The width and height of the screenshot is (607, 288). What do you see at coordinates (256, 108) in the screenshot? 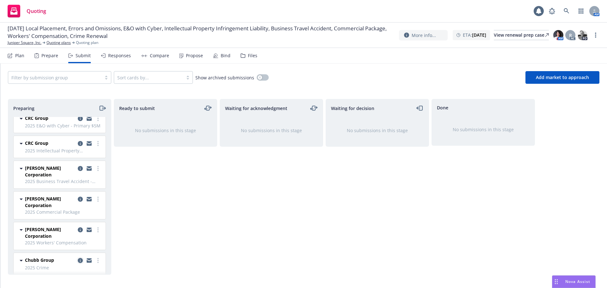
I see `span: Waiting for acknowledgment` at bounding box center [256, 108].